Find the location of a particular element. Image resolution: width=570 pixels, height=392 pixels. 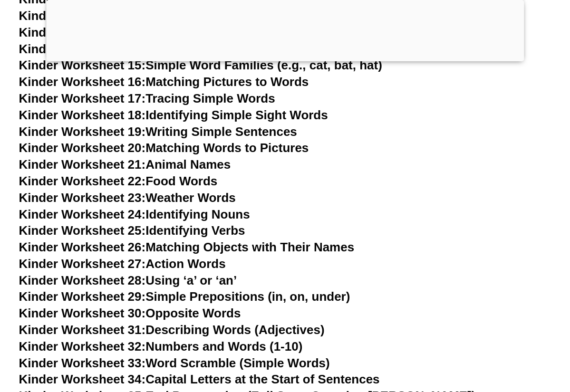

span: Kinder Worksheet 25: is located at coordinates (82, 230).